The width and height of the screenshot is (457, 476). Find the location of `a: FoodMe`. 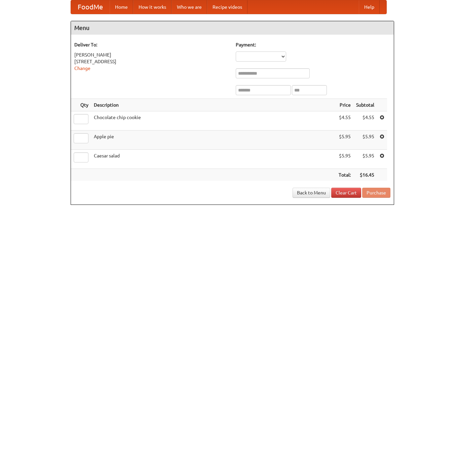

a: FoodMe is located at coordinates (90, 7).